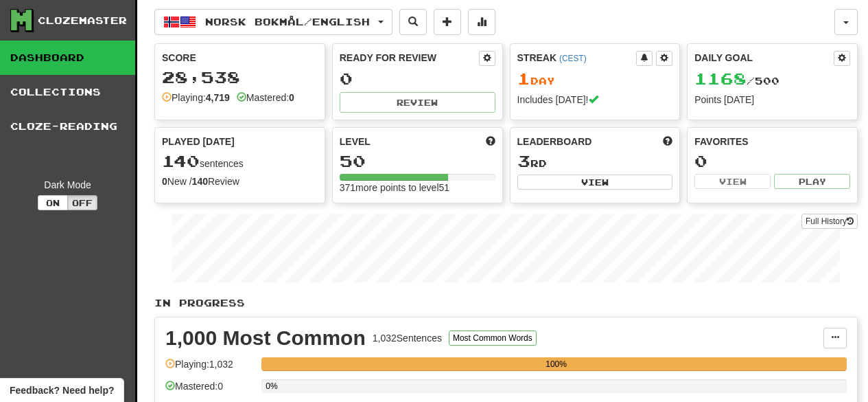 The height and width of the screenshot is (402, 868). Describe the element at coordinates (239, 77) in the screenshot. I see `div: 28,538` at that location.